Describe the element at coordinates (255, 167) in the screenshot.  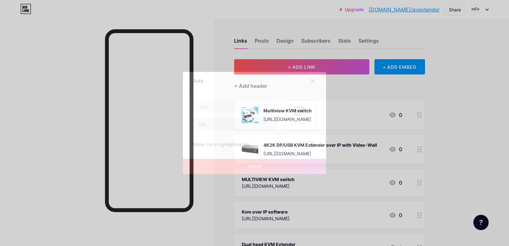
I see `button: Save` at that location.